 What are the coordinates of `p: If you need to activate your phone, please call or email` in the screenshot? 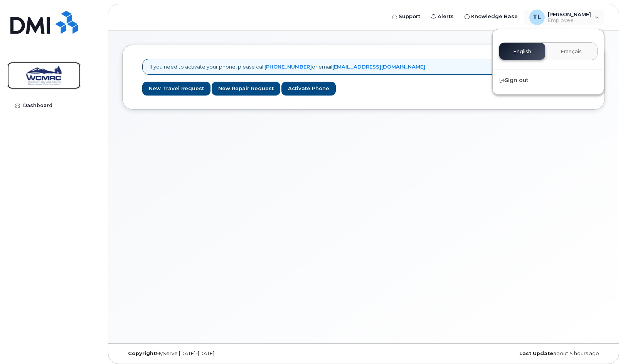 It's located at (287, 67).